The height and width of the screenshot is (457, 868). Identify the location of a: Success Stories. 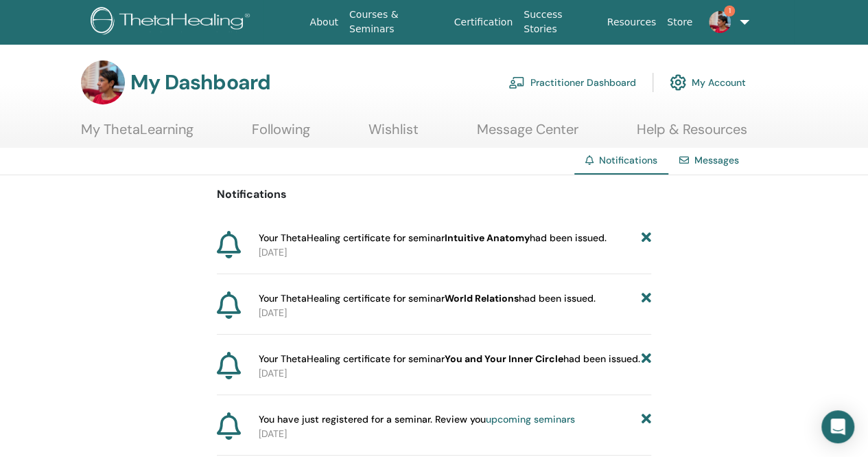
(559, 22).